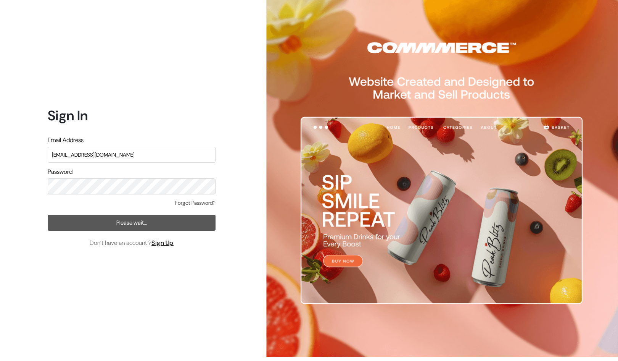  I want to click on label: Email Address, so click(66, 140).